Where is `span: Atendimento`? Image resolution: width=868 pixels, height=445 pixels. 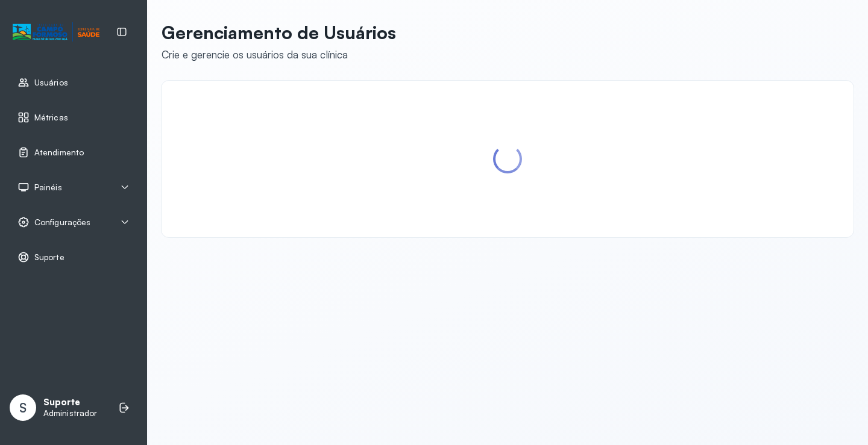
span: Atendimento is located at coordinates (59, 153).